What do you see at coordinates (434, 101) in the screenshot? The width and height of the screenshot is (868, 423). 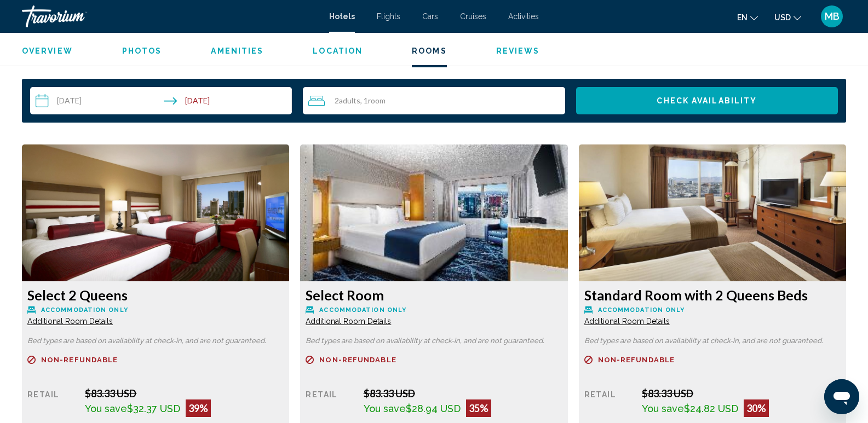 I see `div: Search widget` at bounding box center [434, 101].